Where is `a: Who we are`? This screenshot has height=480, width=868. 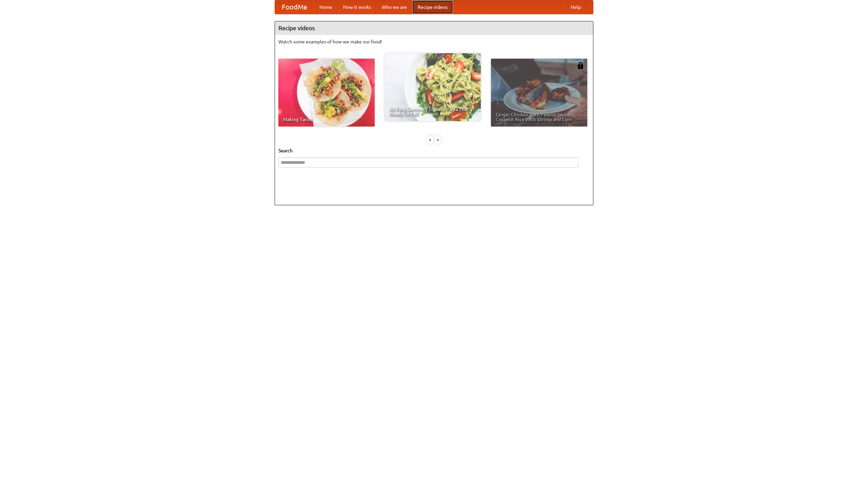
a: Who we are is located at coordinates (394, 7).